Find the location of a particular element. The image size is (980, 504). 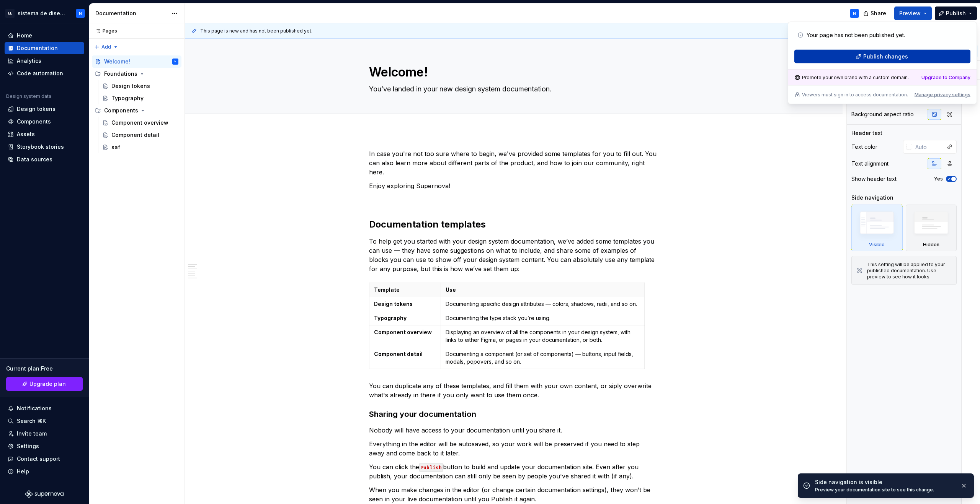

input: Auto is located at coordinates (927, 147).